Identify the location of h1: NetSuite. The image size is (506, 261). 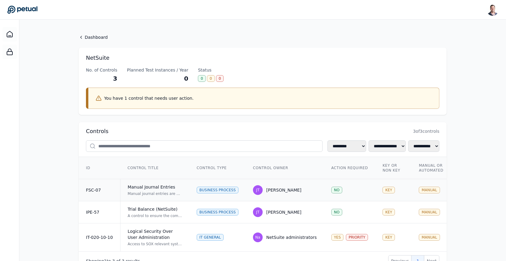
(263, 58).